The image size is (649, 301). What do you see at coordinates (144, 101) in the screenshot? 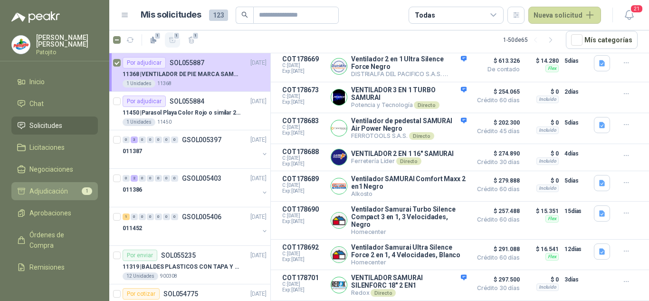
I see `div: Por adjudicar` at bounding box center [144, 101].